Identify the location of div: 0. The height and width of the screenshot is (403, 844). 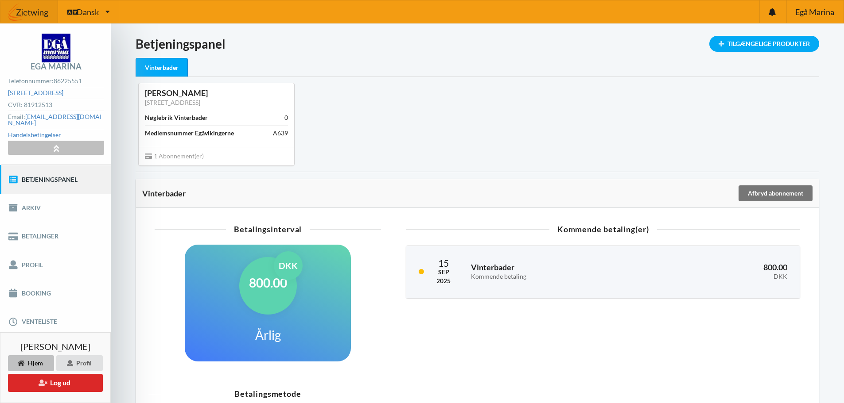
(286, 118).